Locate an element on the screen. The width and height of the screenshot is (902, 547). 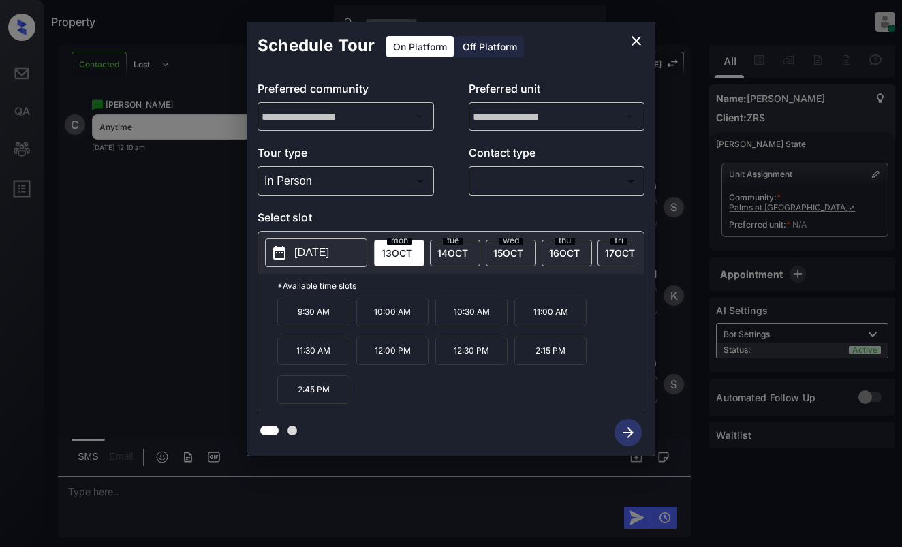
span: 16 OCT is located at coordinates (564, 253).